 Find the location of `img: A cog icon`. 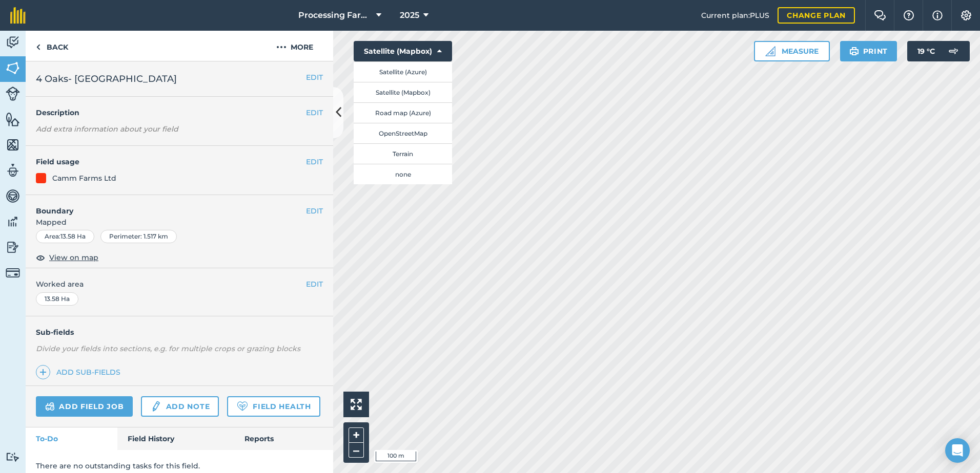

img: A cog icon is located at coordinates (966, 16).